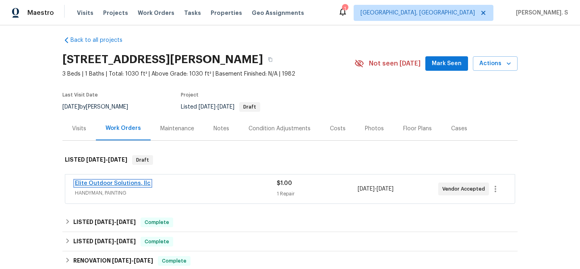 This screenshot has height=269, width=580. What do you see at coordinates (208, 74) in the screenshot?
I see `span: 3 Beds | 1 Baths | Total: 1030 ft² | Above Grade: 1030 ft² | Basement Finished: N/A | 1982` at bounding box center [208, 74].